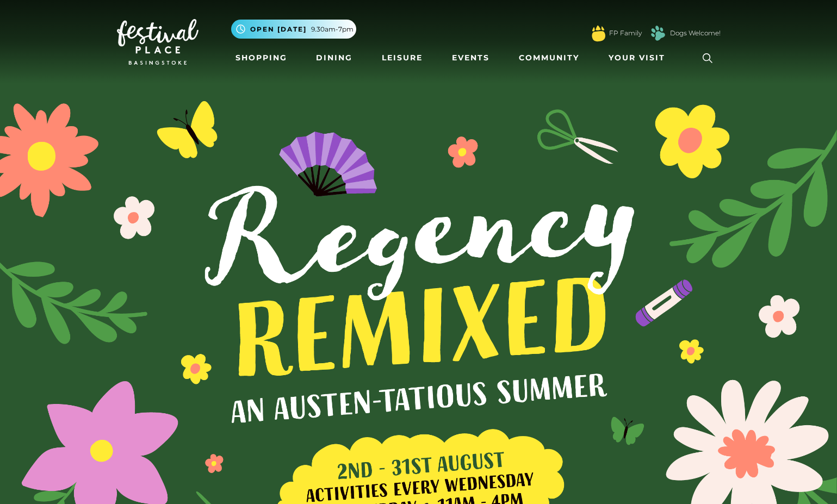 The image size is (837, 504). What do you see at coordinates (261, 57) in the screenshot?
I see `a: Shopping` at bounding box center [261, 57].